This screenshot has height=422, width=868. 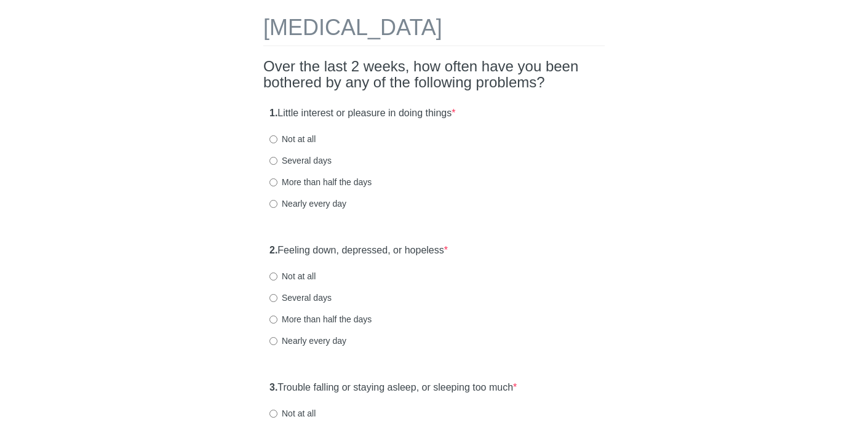 I want to click on h2: Over the last 2 weeks, how often have you been bothered by any of the following problems?, so click(x=433, y=75).